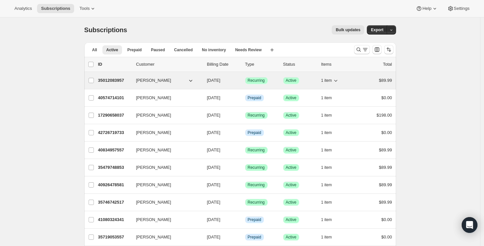 The height and width of the screenshot is (246, 484). What do you see at coordinates (115, 202) in the screenshot?
I see `p: 35746742517` at bounding box center [115, 202].